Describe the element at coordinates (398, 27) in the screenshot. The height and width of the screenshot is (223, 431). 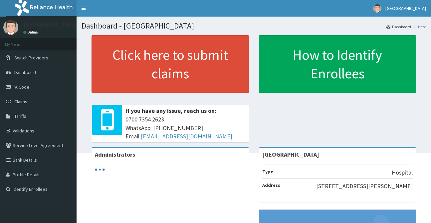
I see `a: Dashboard` at that location.